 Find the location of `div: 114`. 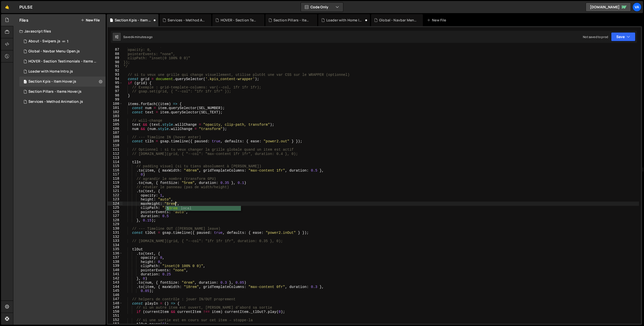

div: 114 is located at coordinates (115, 162).